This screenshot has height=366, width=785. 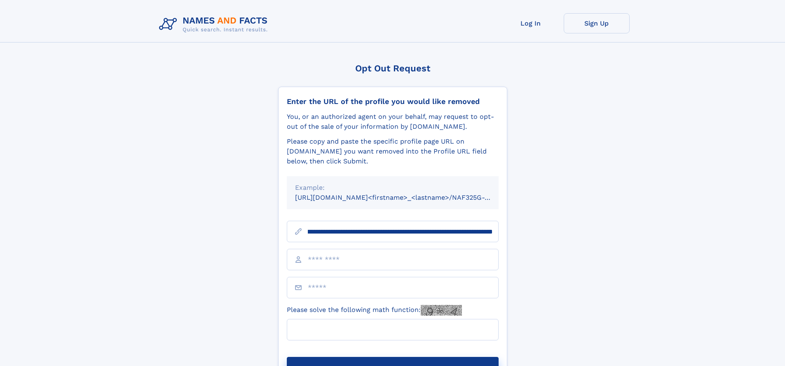 What do you see at coordinates (393, 101) in the screenshot?
I see `div: Enter the URL of the profile you would like removed` at bounding box center [393, 101].